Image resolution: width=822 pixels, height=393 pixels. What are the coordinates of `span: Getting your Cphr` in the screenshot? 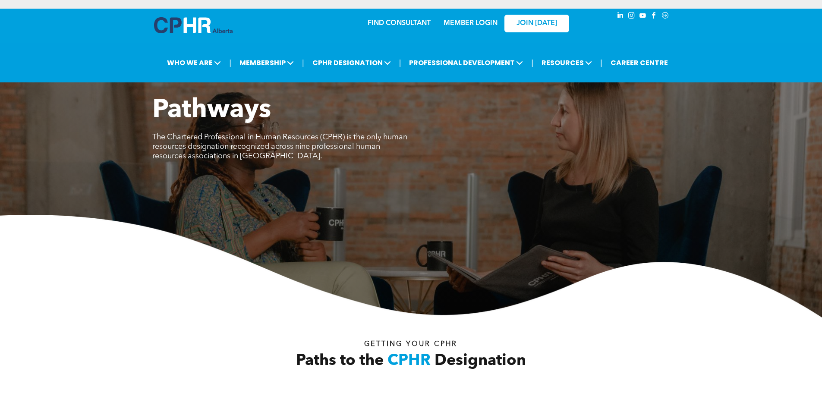 It's located at (411, 344).